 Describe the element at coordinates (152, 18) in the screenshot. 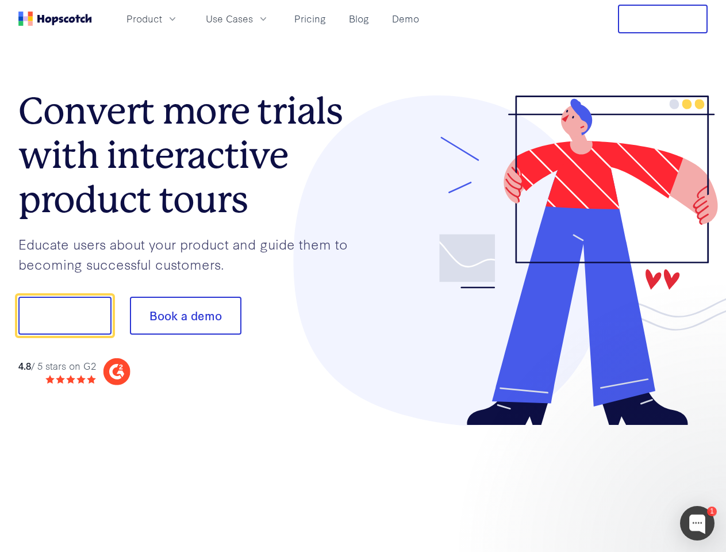

I see `button: Product` at that location.